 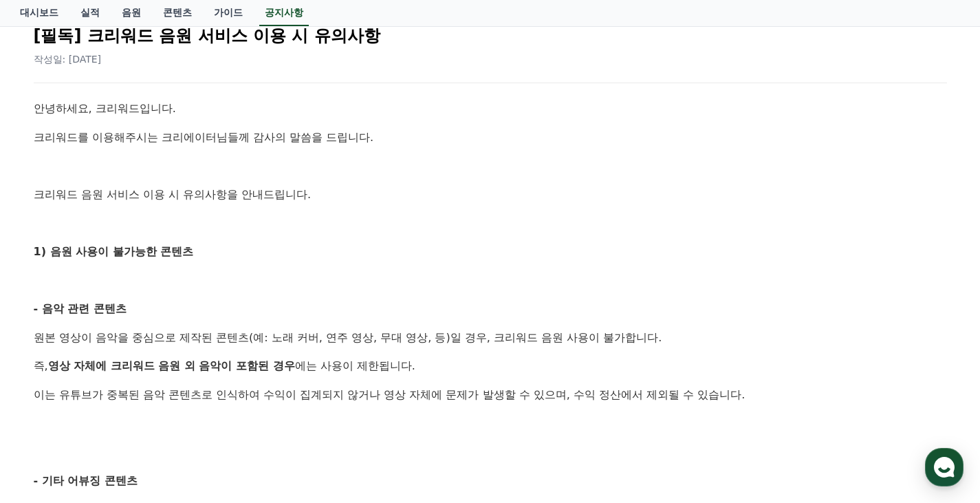 I want to click on p: 크리워드를 이용해주시는 크리에이터님들께 감사의 말씀을 드립니다., so click(x=490, y=138).